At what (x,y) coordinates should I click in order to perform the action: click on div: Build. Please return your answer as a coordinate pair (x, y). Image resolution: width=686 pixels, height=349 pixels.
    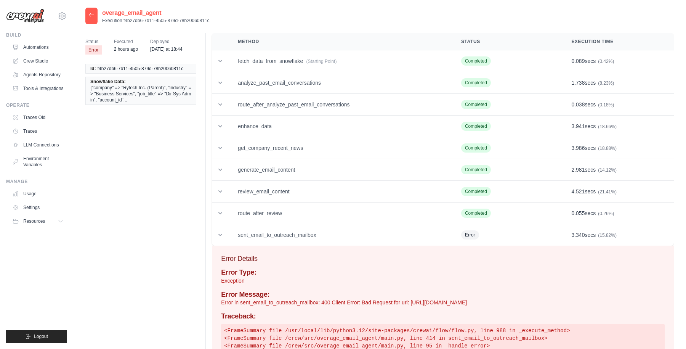
    Looking at the image, I should click on (36, 35).